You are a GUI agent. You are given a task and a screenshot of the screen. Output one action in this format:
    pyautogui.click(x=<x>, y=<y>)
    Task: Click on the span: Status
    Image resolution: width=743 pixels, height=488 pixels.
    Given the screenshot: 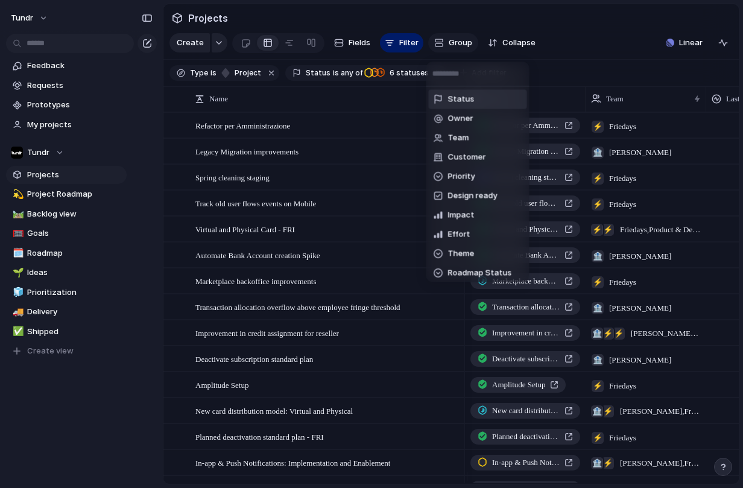 What is the action you would take?
    pyautogui.click(x=461, y=99)
    